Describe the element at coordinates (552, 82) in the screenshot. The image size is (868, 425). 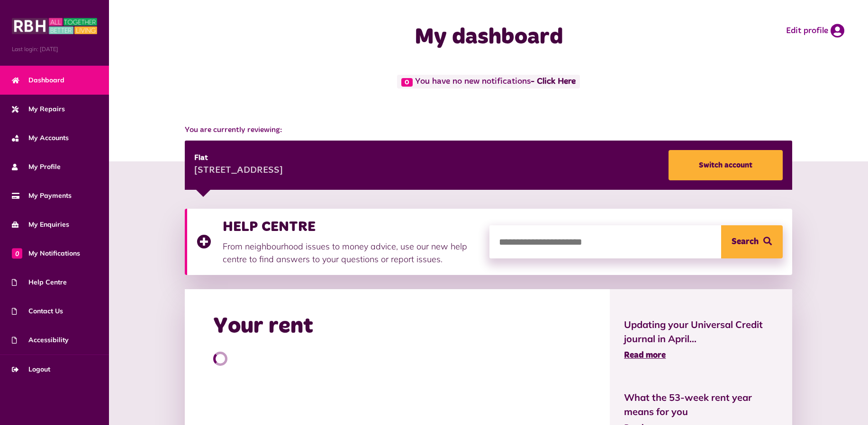
I see `a: - Click Here` at that location.